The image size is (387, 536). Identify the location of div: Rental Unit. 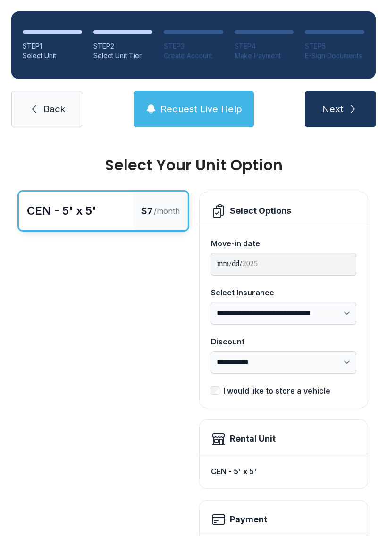
(253, 439).